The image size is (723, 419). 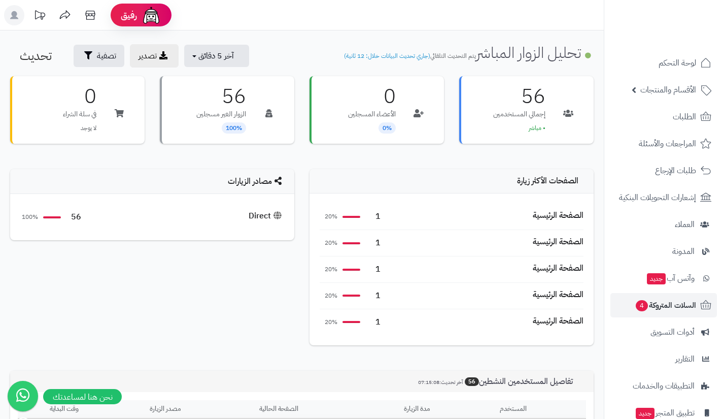 What do you see at coordinates (221, 114) in the screenshot?
I see `p: الزوار الغير مسجلين` at bounding box center [221, 114].